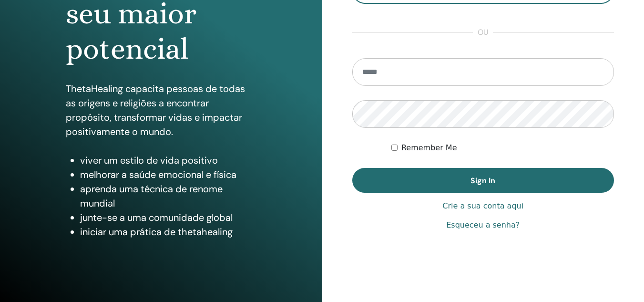  Describe the element at coordinates (168, 218) in the screenshot. I see `li: junte-se a uma comunidade global` at that location.